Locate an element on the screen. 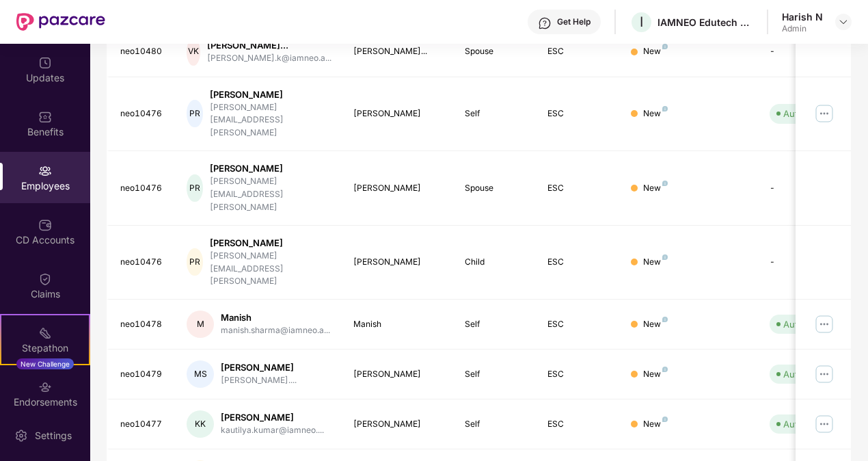 This screenshot has width=868, height=461. div: neo10480 is located at coordinates (142, 52).